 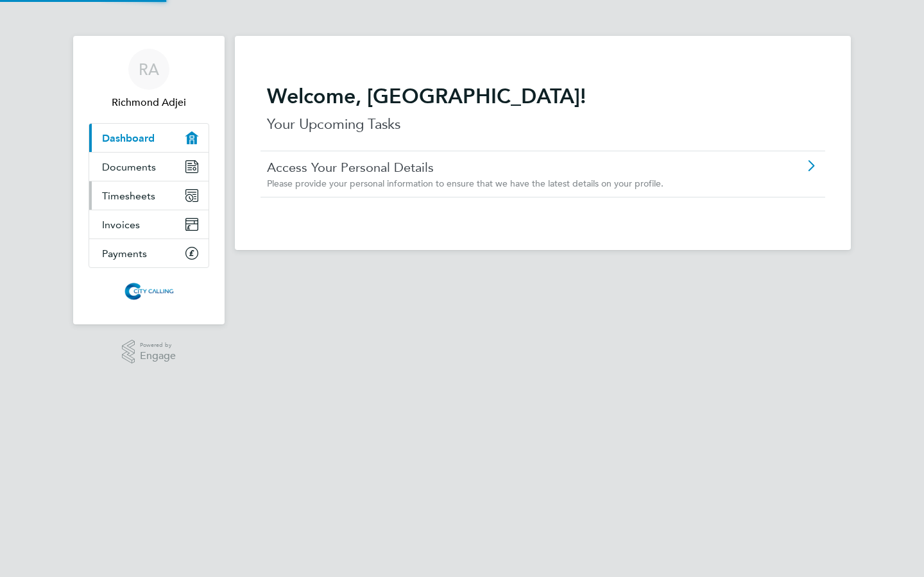 I want to click on span: Documents, so click(x=129, y=167).